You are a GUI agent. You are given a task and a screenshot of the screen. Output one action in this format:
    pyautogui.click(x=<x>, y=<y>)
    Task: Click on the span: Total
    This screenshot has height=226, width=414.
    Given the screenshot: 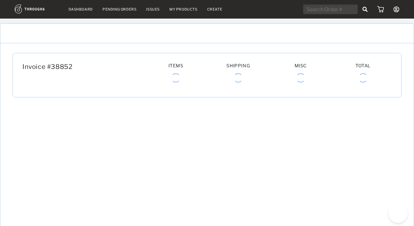 What is the action you would take?
    pyautogui.click(x=363, y=65)
    